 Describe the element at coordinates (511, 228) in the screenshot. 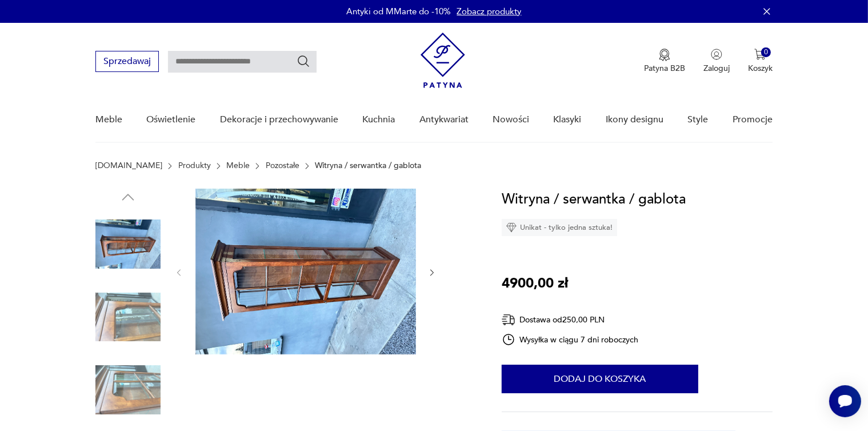

I see `img: Ikona diamentu` at that location.